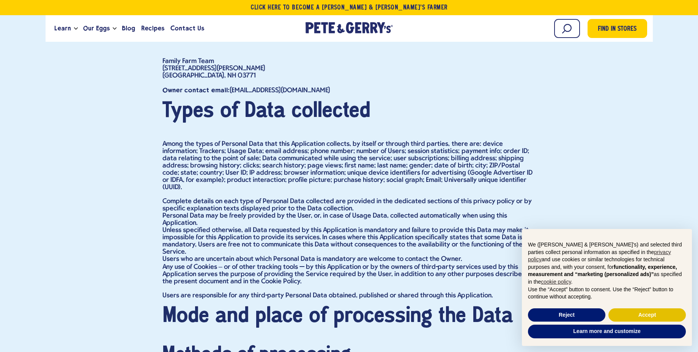 The image size is (698, 352). What do you see at coordinates (196, 90) in the screenshot?
I see `strong: Owner contact email:` at bounding box center [196, 90].